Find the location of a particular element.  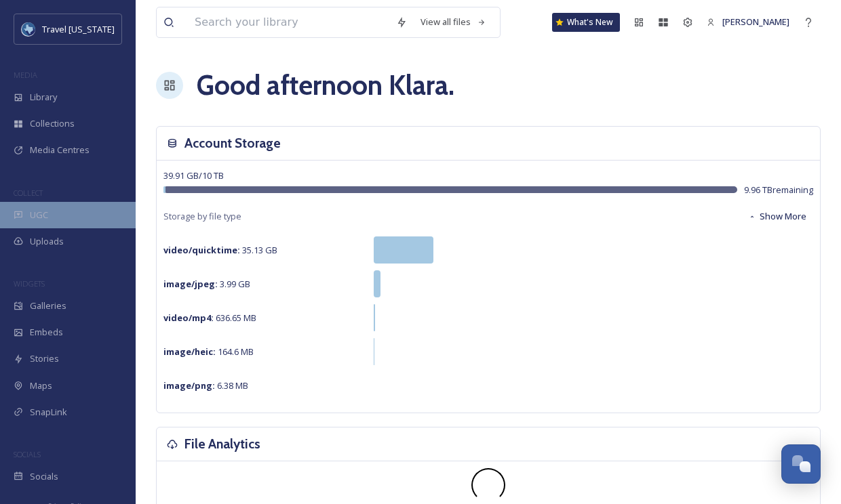

span: Galleries is located at coordinates (48, 306).